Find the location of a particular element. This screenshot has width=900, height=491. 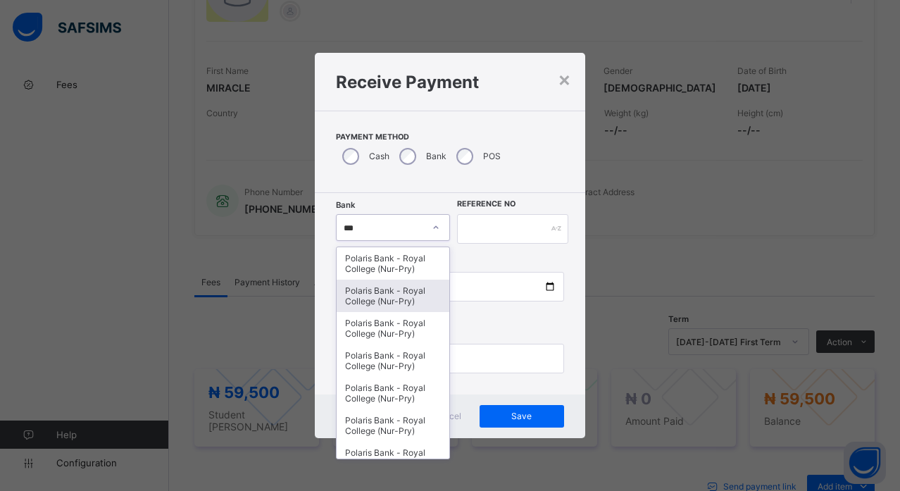

span: Payment Method is located at coordinates (450, 137).